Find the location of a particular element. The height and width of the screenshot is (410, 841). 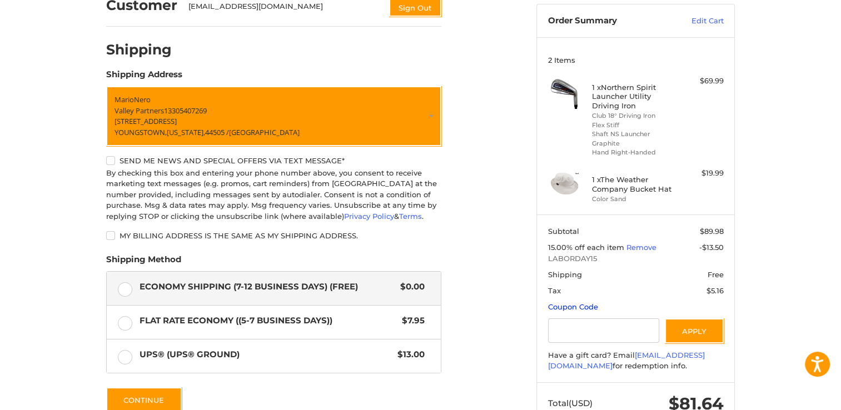

input: Gift Certificate or Coupon Code is located at coordinates (604, 331).